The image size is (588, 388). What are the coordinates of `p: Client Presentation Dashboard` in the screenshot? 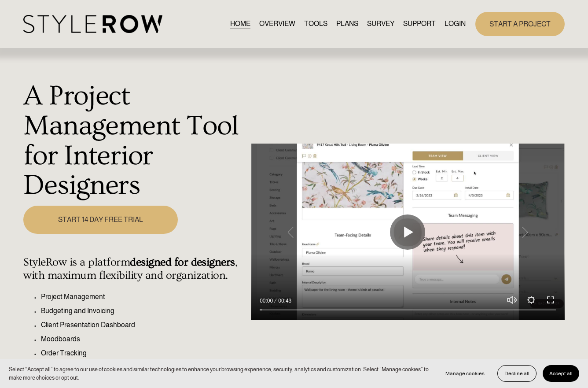 It's located at (144, 325).